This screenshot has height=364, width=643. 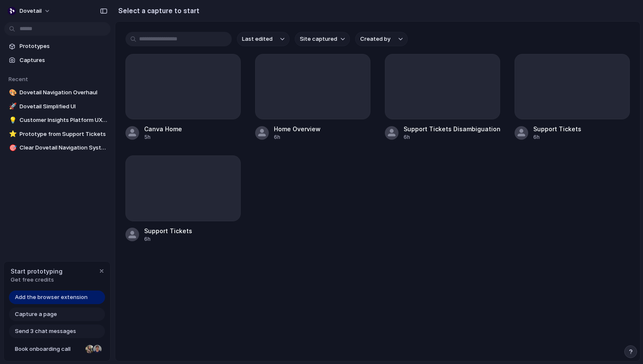 I want to click on div: Support Tickets Disambiguation, so click(x=452, y=129).